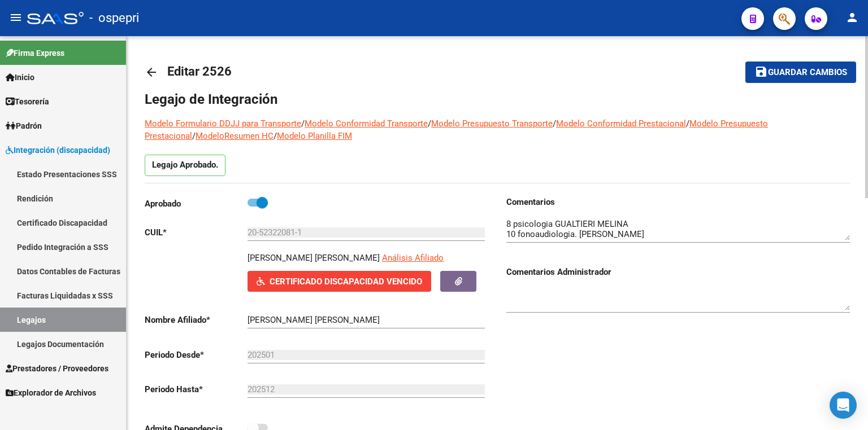 The height and width of the screenshot is (430, 868). Describe the element at coordinates (852, 18) in the screenshot. I see `mat-icon: person` at that location.